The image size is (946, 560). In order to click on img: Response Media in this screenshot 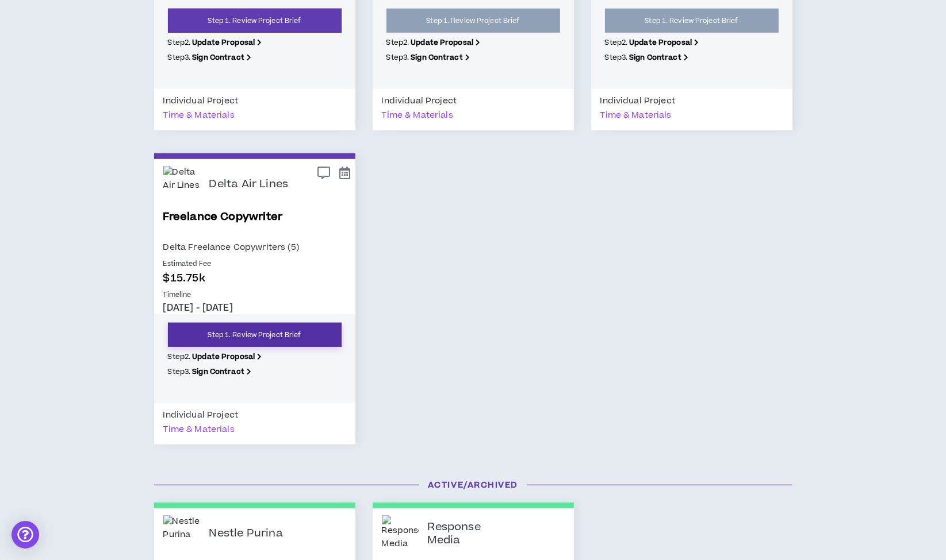, I will do `click(400, 533)`.